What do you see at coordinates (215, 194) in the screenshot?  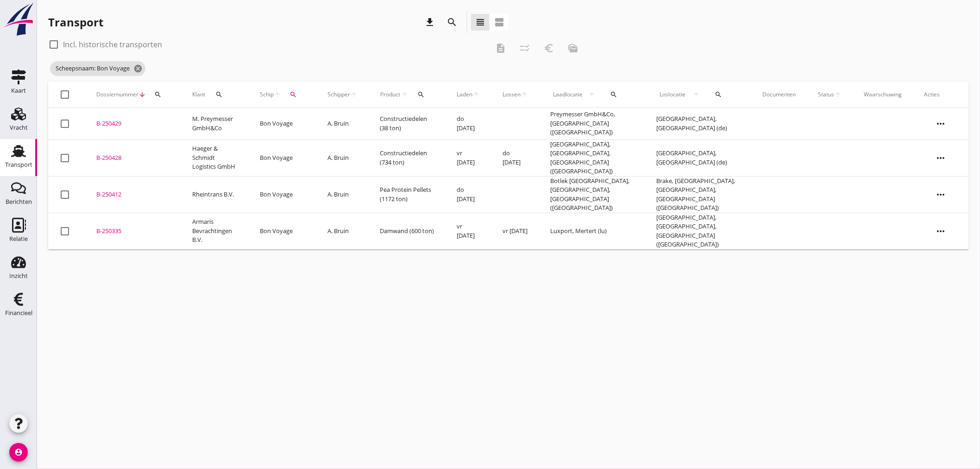 I see `td: Rheintrans B.V.` at bounding box center [215, 194].